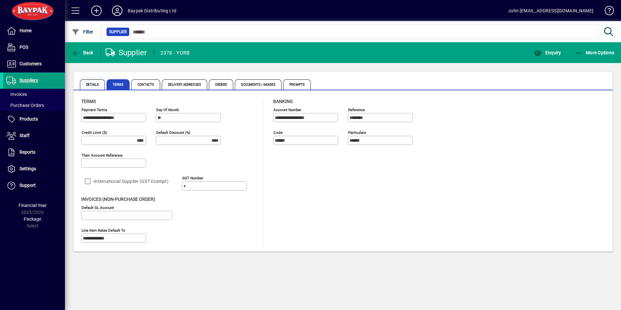  What do you see at coordinates (152, 11) in the screenshot?
I see `div: Baypak Distributing Ltd` at bounding box center [152, 11].